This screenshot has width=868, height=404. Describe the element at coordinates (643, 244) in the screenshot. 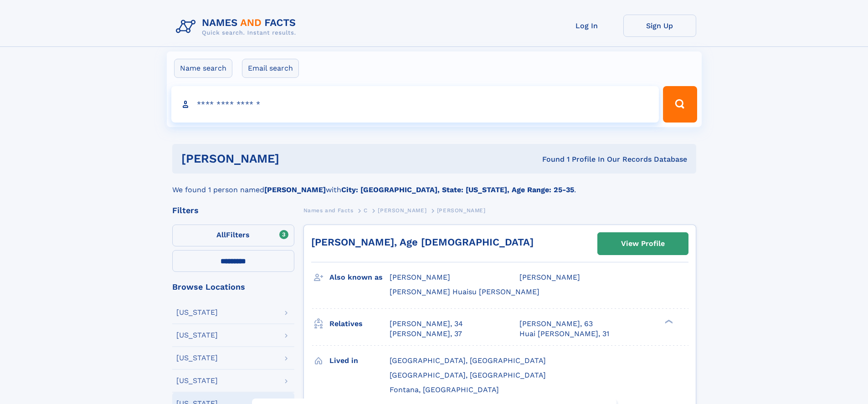

I see `a: View Profile` at that location.